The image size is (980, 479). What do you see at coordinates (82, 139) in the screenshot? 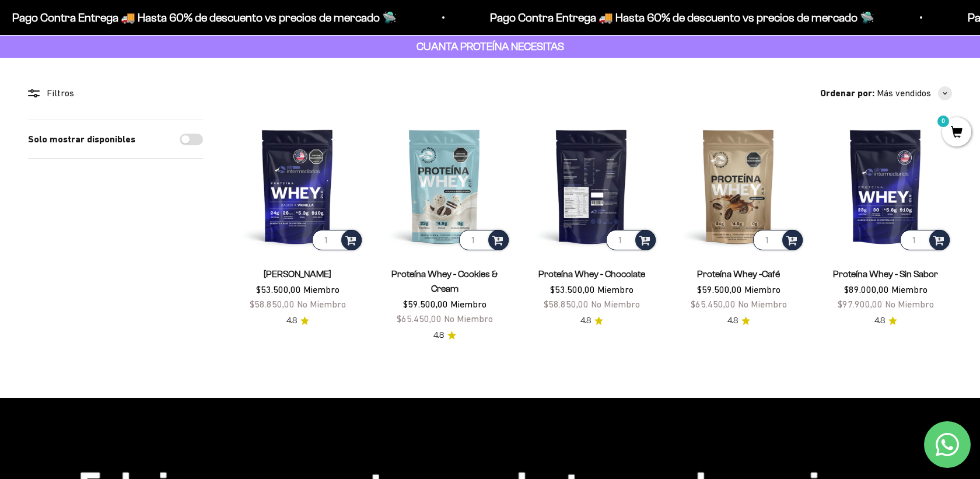
I see `label: Solo mostrar disponibles` at bounding box center [82, 139].